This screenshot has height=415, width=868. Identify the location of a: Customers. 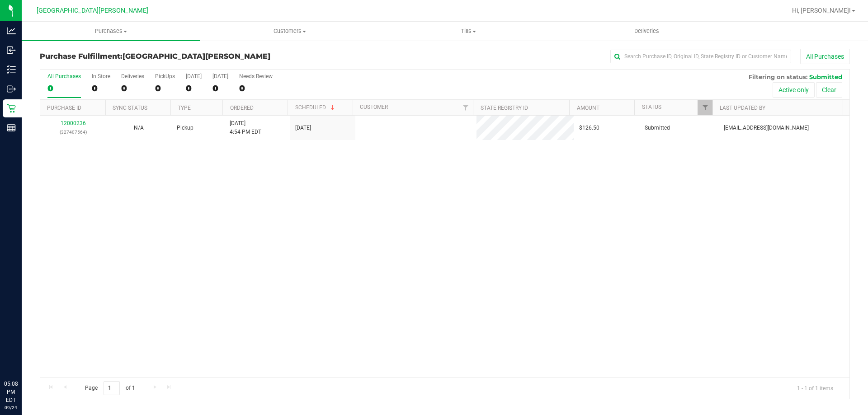
(290, 31).